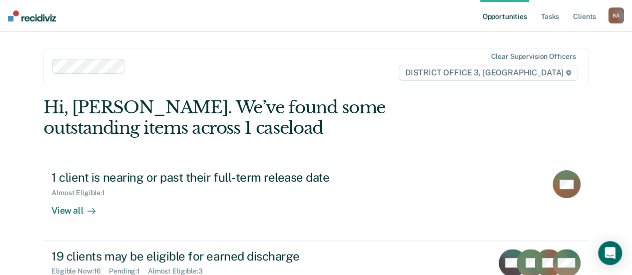  What do you see at coordinates (616, 15) in the screenshot?
I see `div: B A` at bounding box center [616, 15].